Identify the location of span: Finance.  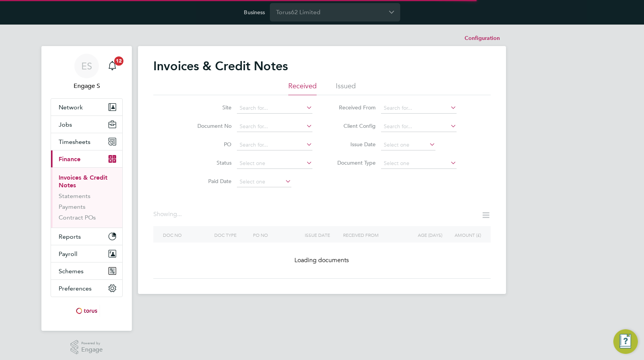
(70, 159).